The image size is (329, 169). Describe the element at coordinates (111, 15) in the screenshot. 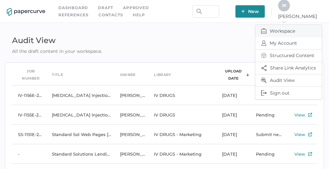

I see `a: Contacts` at that location.